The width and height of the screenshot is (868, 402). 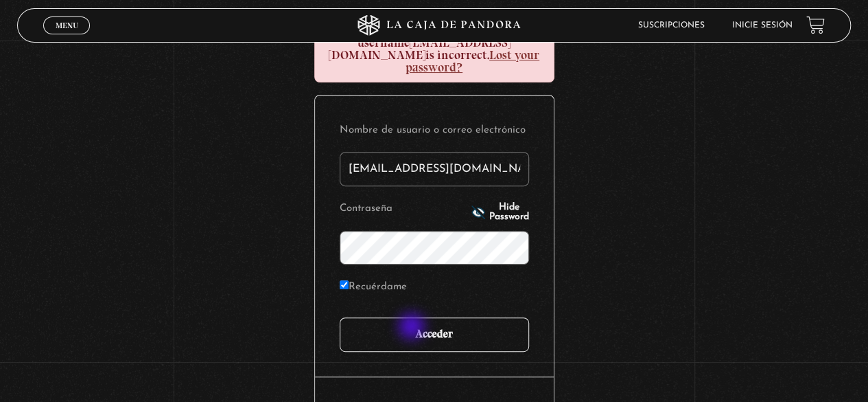 What do you see at coordinates (374, 287) in the screenshot?
I see `label: Recuérdame` at bounding box center [374, 287].